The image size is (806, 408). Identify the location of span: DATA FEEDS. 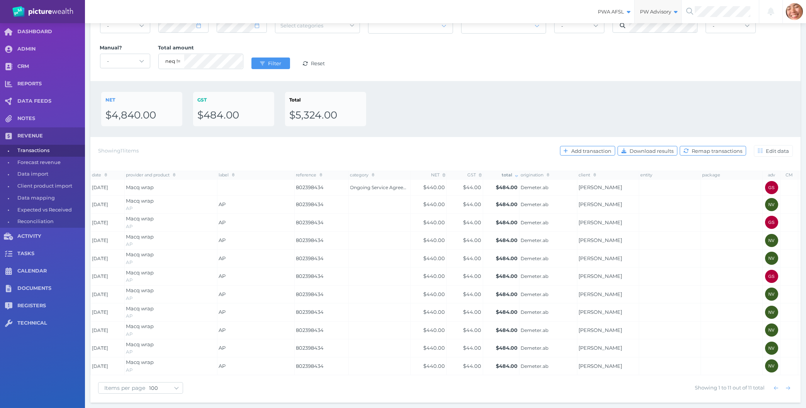
(51, 101).